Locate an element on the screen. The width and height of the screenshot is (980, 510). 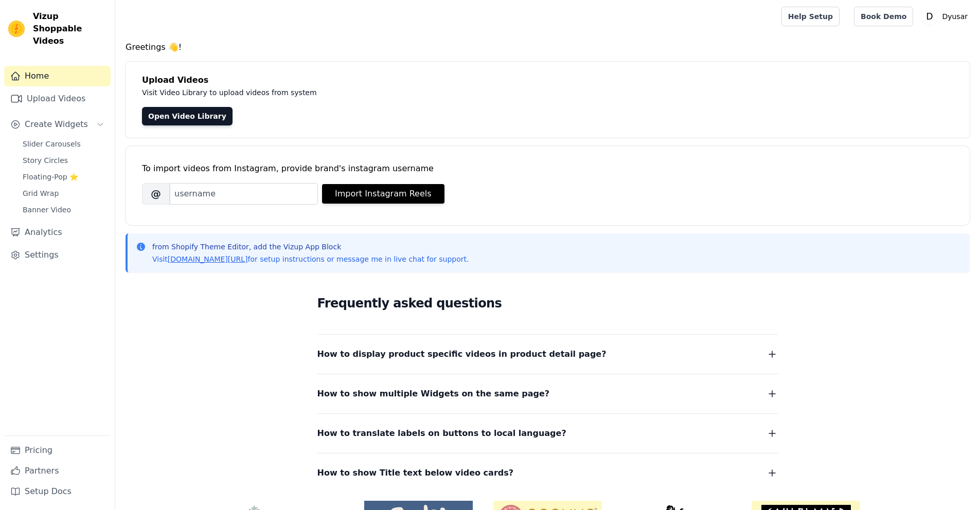
a: Setup Docs is located at coordinates (57, 492).